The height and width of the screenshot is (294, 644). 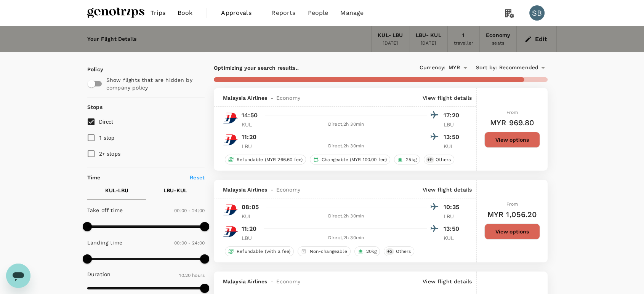 I want to click on span: 2+ stops, so click(x=110, y=154).